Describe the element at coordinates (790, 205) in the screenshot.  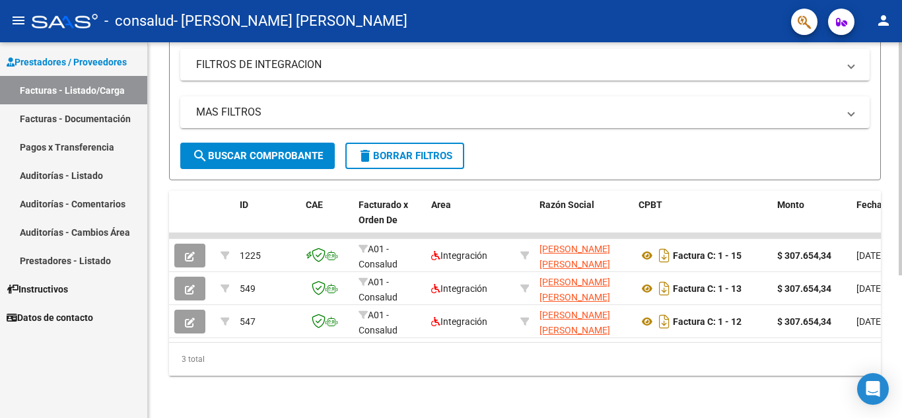
I see `span: Monto` at that location.